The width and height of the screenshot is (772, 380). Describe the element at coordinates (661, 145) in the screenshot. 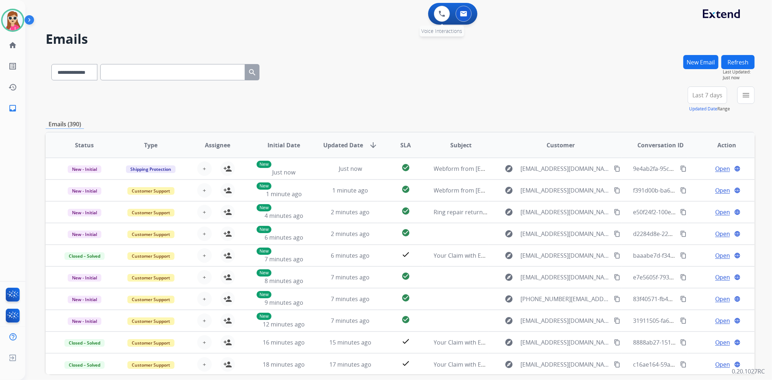

I see `span: Conversation ID` at that location.